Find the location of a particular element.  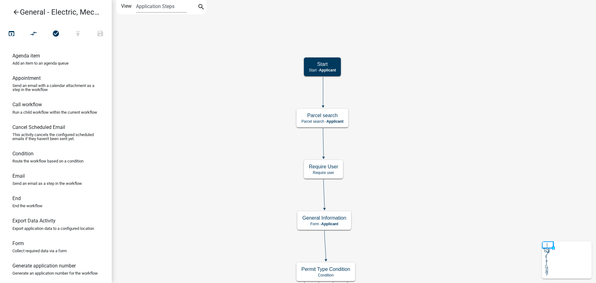

div: Workflow actions is located at coordinates (56, 35).